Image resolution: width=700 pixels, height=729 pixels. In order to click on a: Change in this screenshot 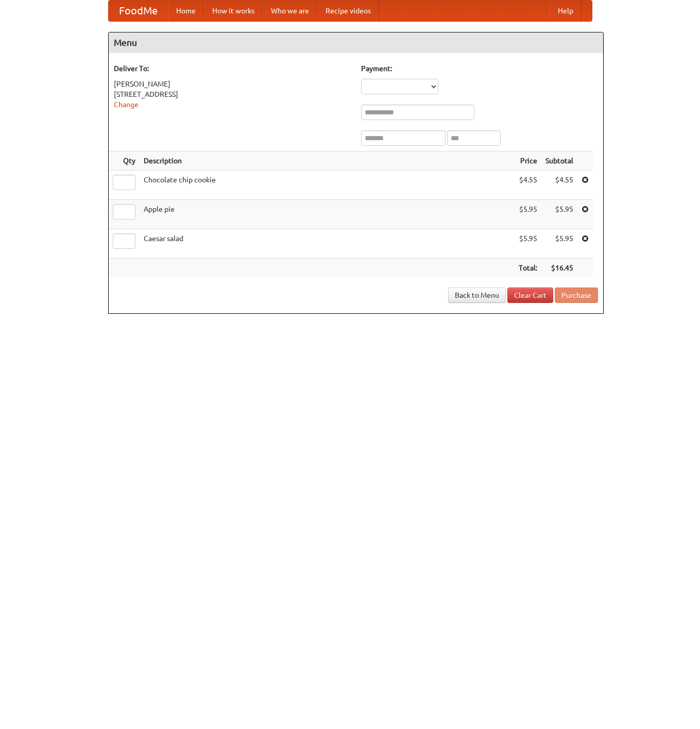, I will do `click(126, 105)`.